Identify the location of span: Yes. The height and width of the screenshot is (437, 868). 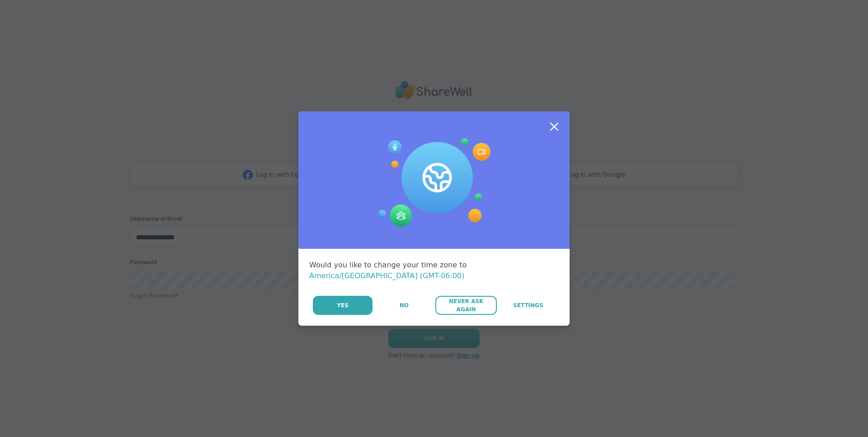
(343, 305).